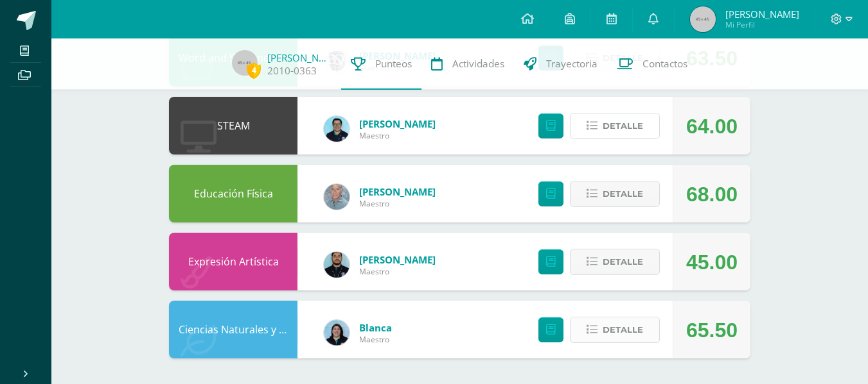 The image size is (868, 384). Describe the element at coordinates (664, 64) in the screenshot. I see `span: Contactos` at that location.